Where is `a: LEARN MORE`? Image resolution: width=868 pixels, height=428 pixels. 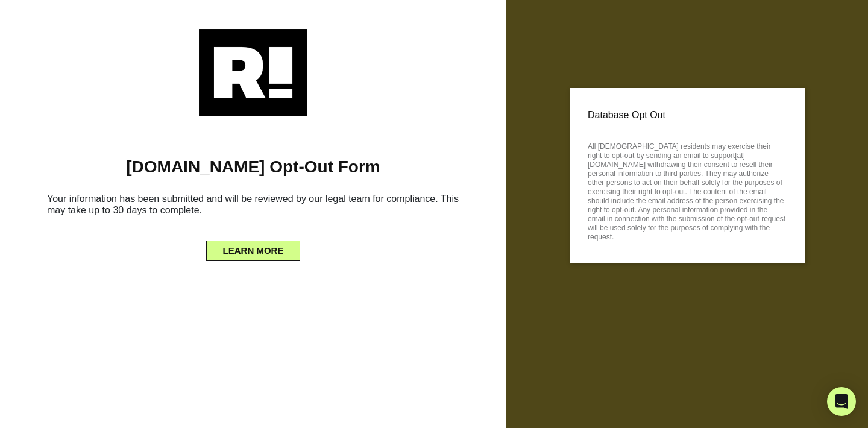 a: LEARN MORE is located at coordinates (253, 247).